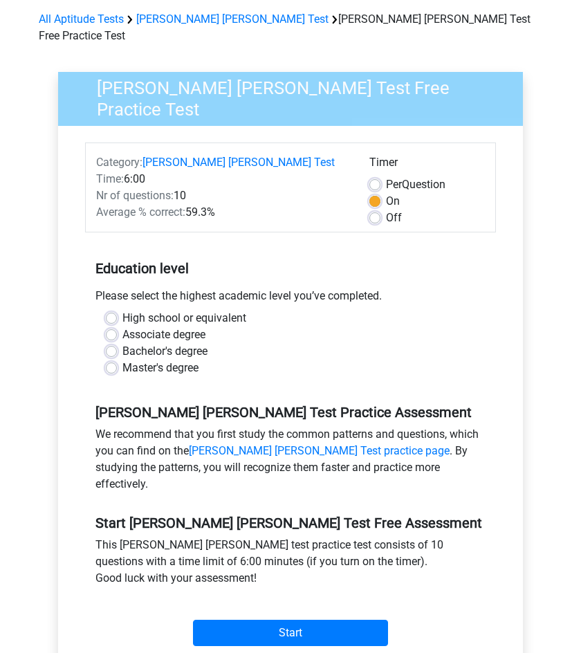  Describe the element at coordinates (291, 633) in the screenshot. I see `input: Start` at that location.